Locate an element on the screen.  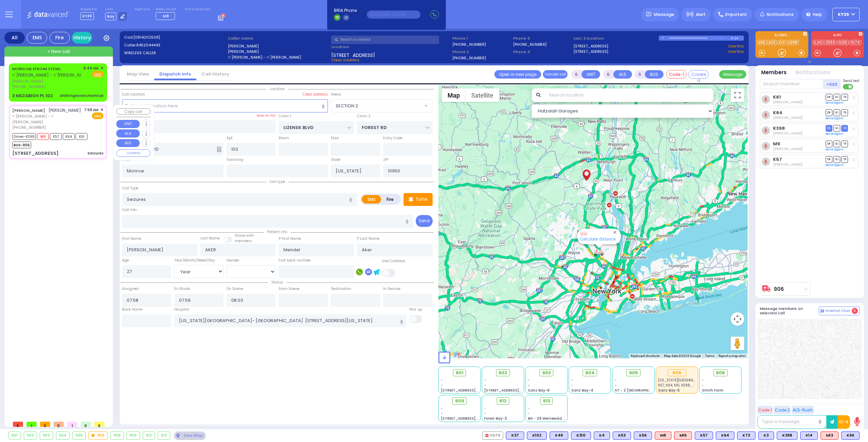
span: Smith Farm is located at coordinates (713, 390).